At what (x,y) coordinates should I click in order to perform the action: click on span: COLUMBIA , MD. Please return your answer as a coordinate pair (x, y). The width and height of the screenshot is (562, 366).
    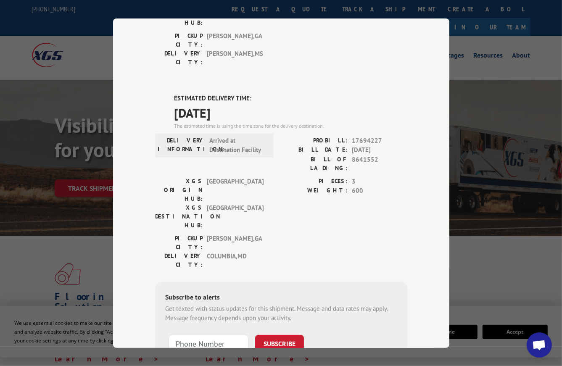
    Looking at the image, I should click on (235, 260).